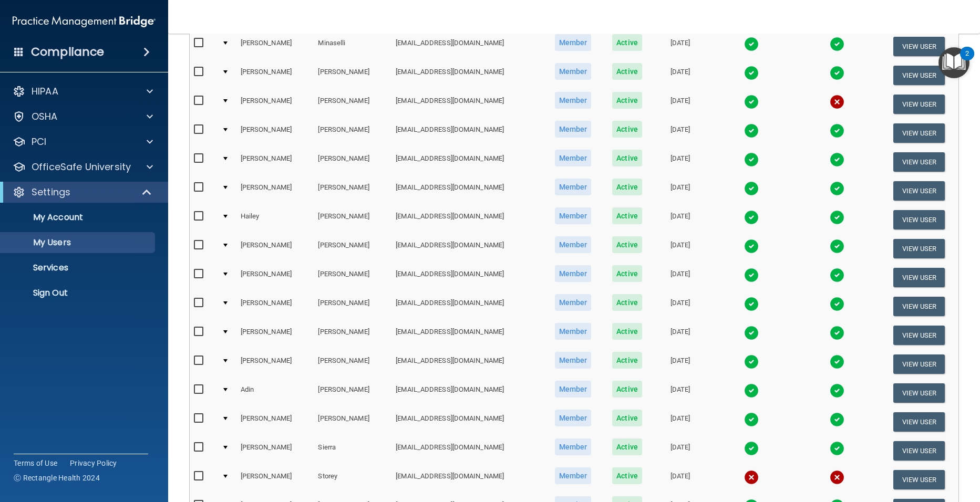 This screenshot has height=502, width=980. What do you see at coordinates (82, 192) in the screenshot?
I see `a: Settings` at bounding box center [82, 192].